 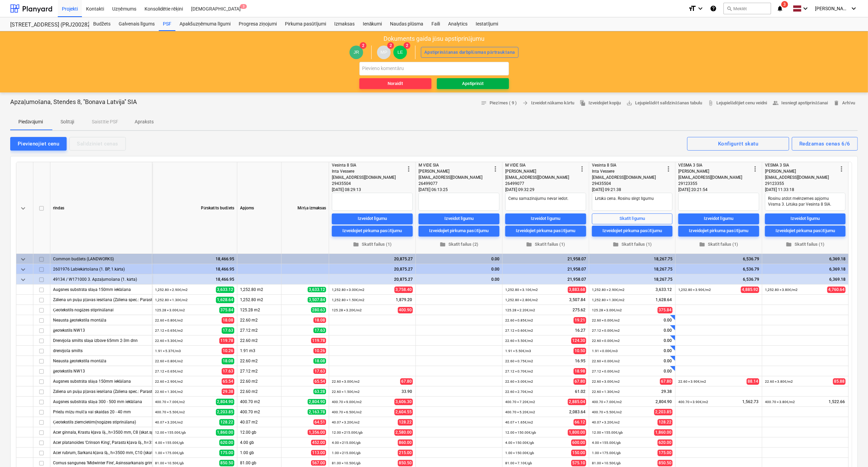 I want to click on span: 2, so click(x=391, y=45).